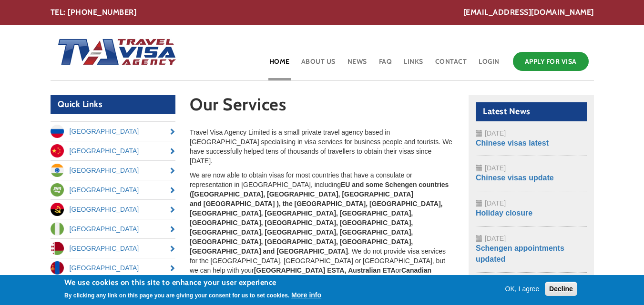 This screenshot has height=305, width=644. I want to click on button: OK, I agree, so click(522, 289).